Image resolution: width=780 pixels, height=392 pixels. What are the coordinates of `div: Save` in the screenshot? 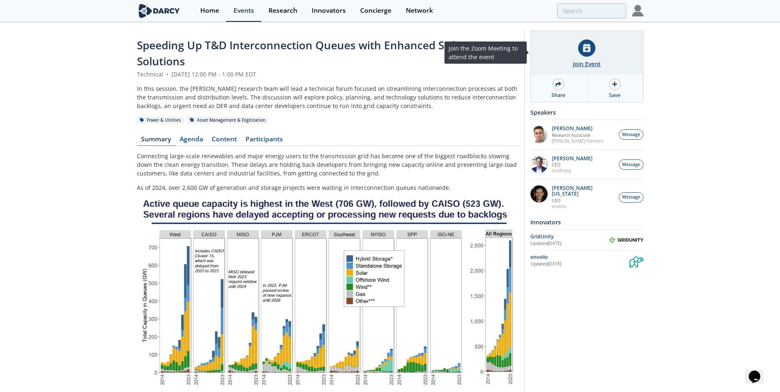 It's located at (615, 95).